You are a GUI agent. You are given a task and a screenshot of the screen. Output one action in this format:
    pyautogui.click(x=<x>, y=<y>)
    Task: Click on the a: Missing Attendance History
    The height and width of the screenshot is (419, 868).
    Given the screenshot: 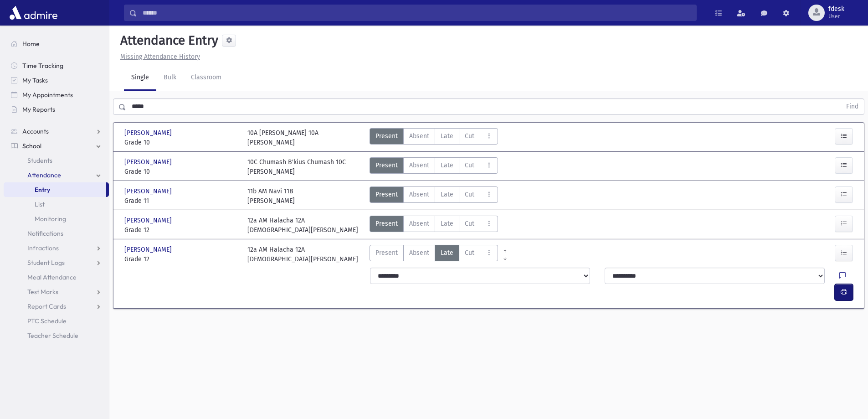 What is the action you would take?
    pyautogui.click(x=158, y=56)
    